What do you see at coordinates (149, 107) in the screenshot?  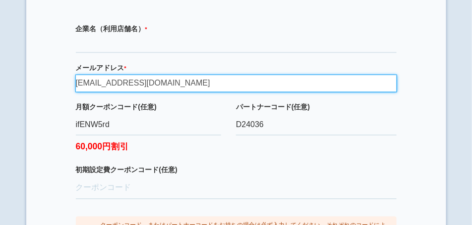 I see `label: 月額クーポンコード(任意)` at bounding box center [149, 107].